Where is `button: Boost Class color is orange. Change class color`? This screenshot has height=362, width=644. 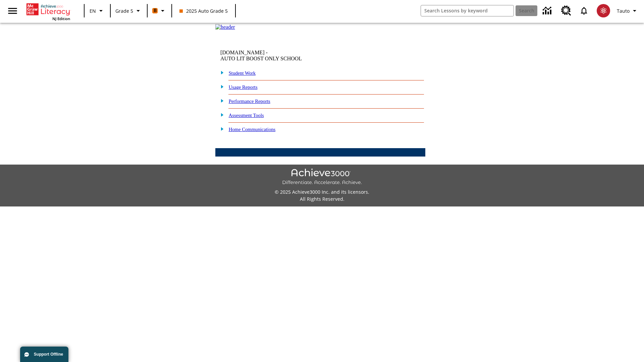
button: Boost Class color is orange. Change class color is located at coordinates (159, 11).